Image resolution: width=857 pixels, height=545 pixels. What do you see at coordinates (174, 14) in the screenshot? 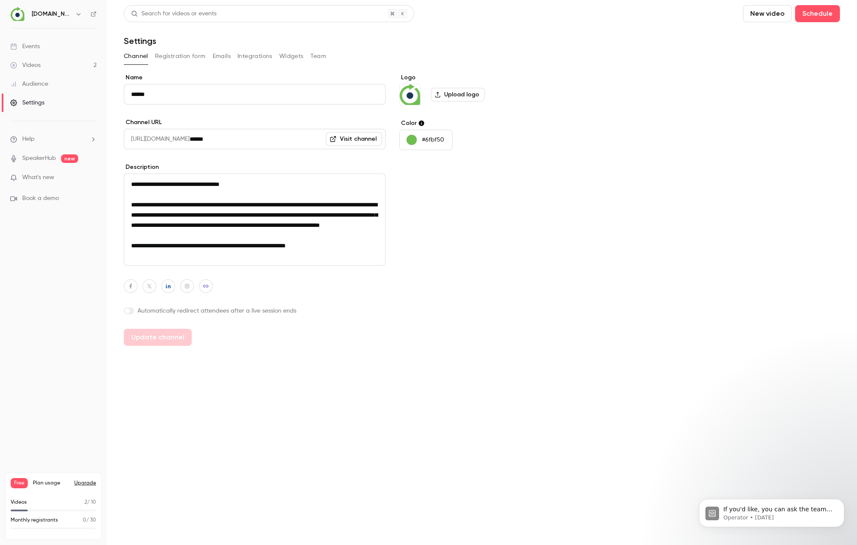
I see `div: Search for videos or events` at bounding box center [174, 14].